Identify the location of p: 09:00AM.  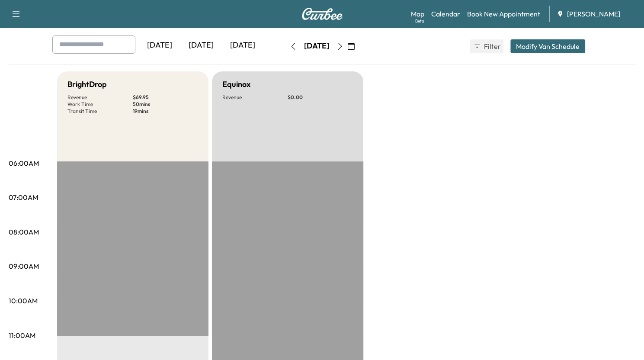
(24, 266).